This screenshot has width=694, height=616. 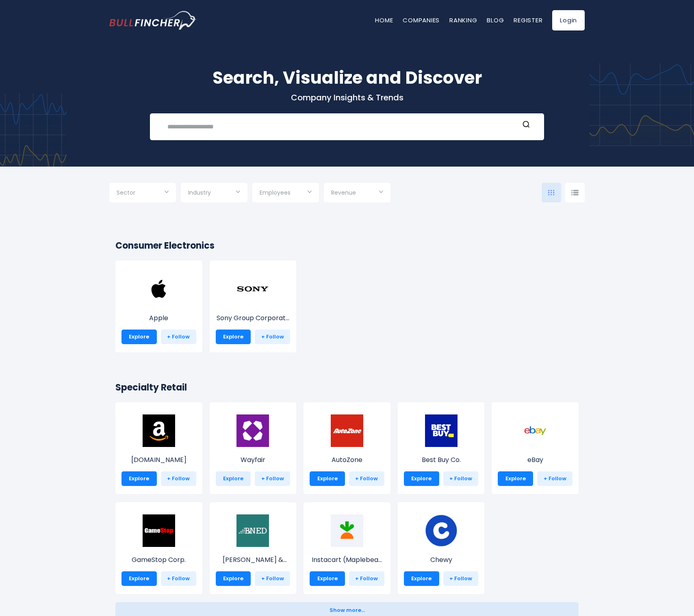 What do you see at coordinates (347, 560) in the screenshot?
I see `p: Instacart (Maplebear)` at bounding box center [347, 560].